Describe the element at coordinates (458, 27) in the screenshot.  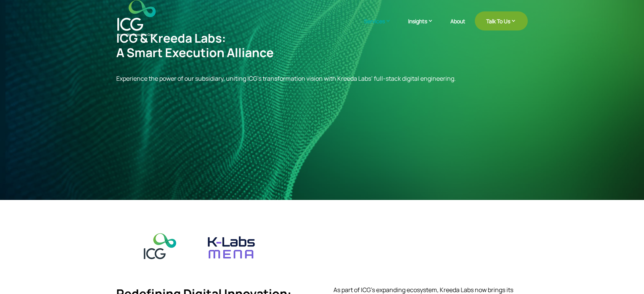
I see `a: About` at that location.